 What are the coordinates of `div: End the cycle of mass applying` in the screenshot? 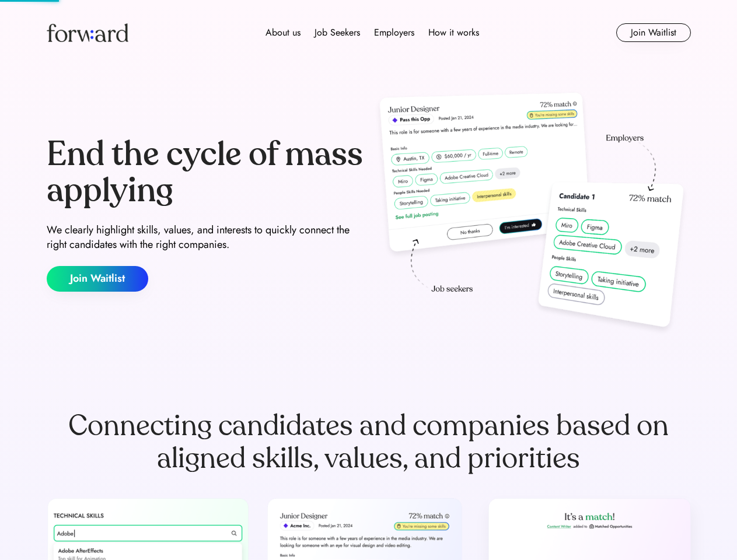 It's located at (205, 172).